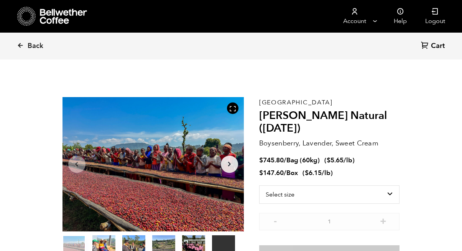  I want to click on span: Back, so click(35, 46).